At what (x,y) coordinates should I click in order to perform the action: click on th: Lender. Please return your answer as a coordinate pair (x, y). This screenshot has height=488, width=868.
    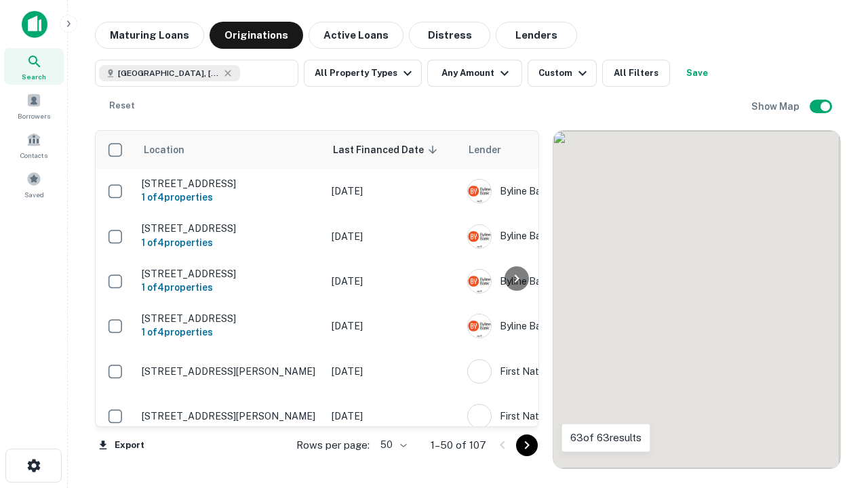
    Looking at the image, I should click on (569, 150).